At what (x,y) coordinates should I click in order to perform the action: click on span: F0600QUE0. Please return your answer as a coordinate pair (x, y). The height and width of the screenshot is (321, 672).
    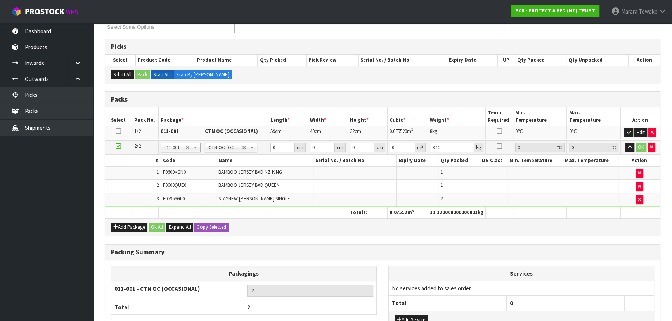
    Looking at the image, I should click on (175, 185).